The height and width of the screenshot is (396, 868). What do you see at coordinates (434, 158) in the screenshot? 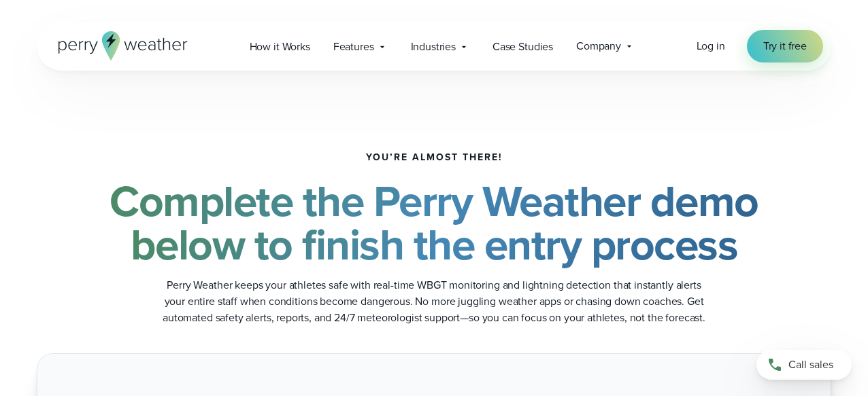
I see `h5: You’re almost there!` at bounding box center [434, 158].